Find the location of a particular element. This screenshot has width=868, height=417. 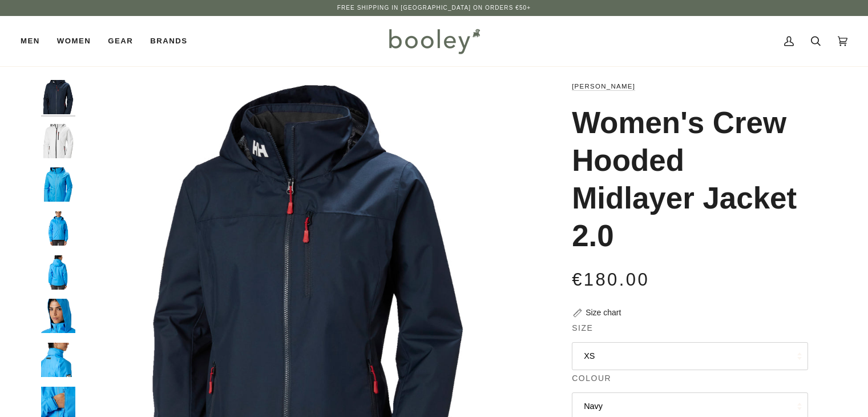

img: Helly Hansen Women's Crew Hooded Midlayer Jacket 2.0 White - Booley Galway is located at coordinates (58, 141).